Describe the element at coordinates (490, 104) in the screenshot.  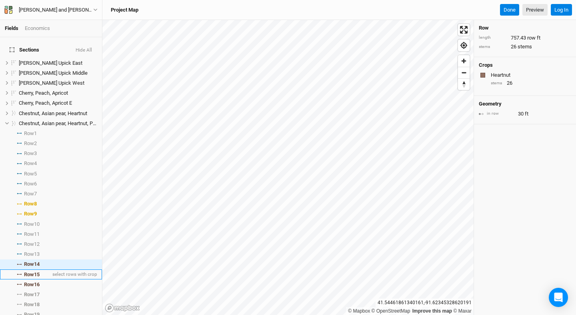
I see `h4: Geometry` at that location.